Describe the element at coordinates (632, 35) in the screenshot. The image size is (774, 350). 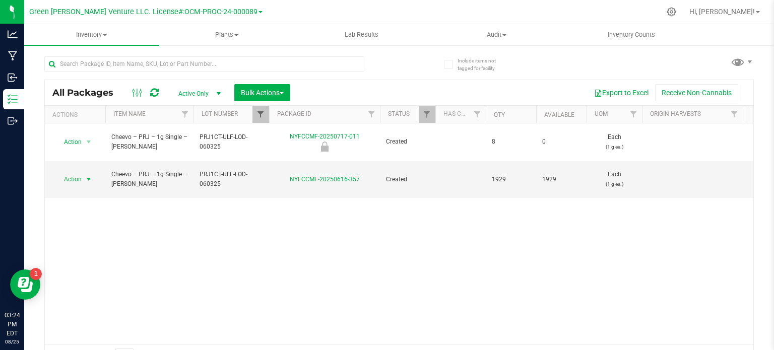
I see `span: Inventory Counts` at that location.